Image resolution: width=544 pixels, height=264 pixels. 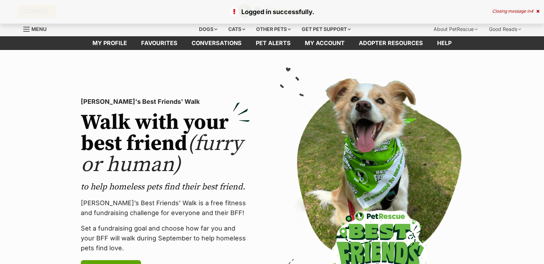 I want to click on a: Favourites, so click(x=159, y=43).